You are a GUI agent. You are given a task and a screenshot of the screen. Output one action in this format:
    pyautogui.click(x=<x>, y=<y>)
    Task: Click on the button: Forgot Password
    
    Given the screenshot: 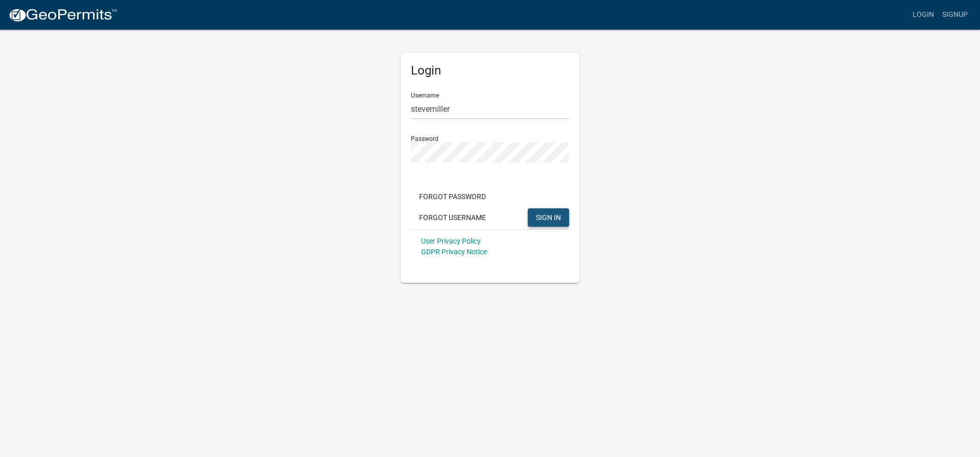 What is the action you would take?
    pyautogui.click(x=452, y=197)
    